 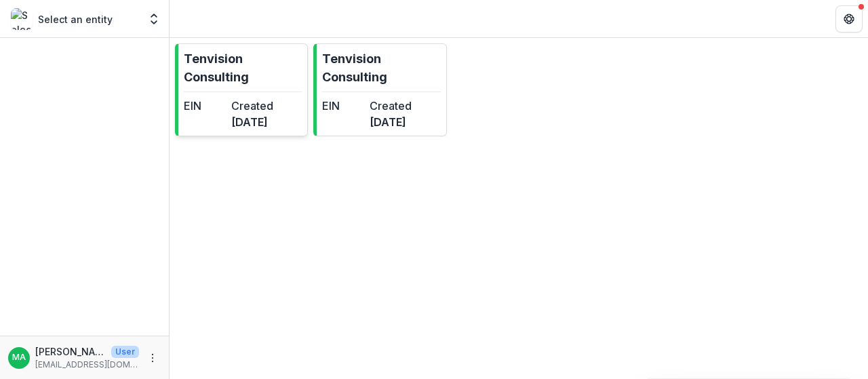 I want to click on div: Mohd Faizal Bin Ayob, so click(x=19, y=358).